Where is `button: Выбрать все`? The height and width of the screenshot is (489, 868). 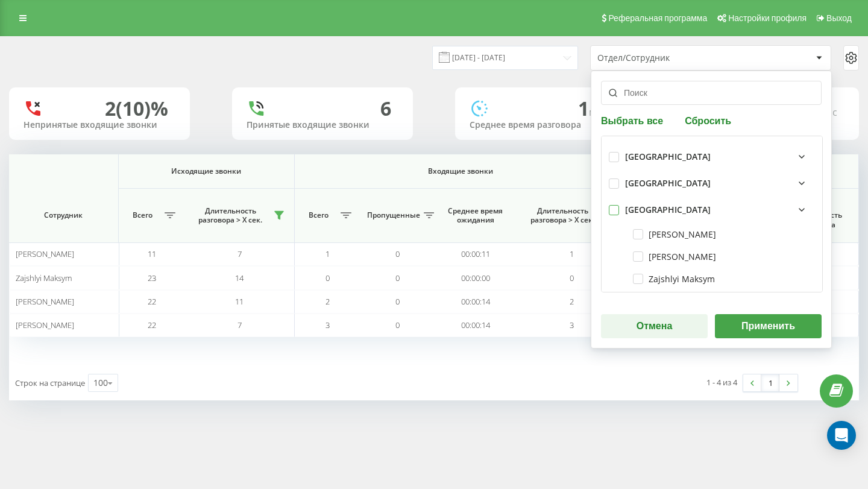 button: Выбрать все is located at coordinates (633, 120).